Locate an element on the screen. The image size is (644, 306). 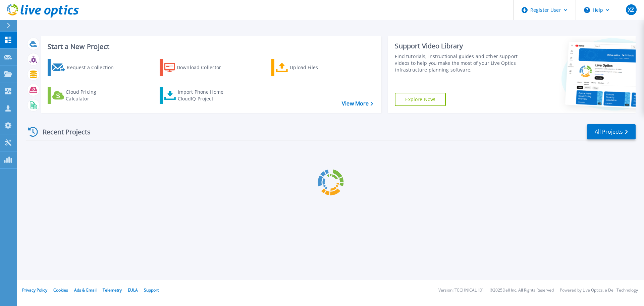
div: Upload Files is located at coordinates (317, 67).